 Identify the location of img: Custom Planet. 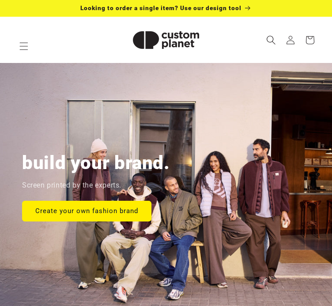
(166, 40).